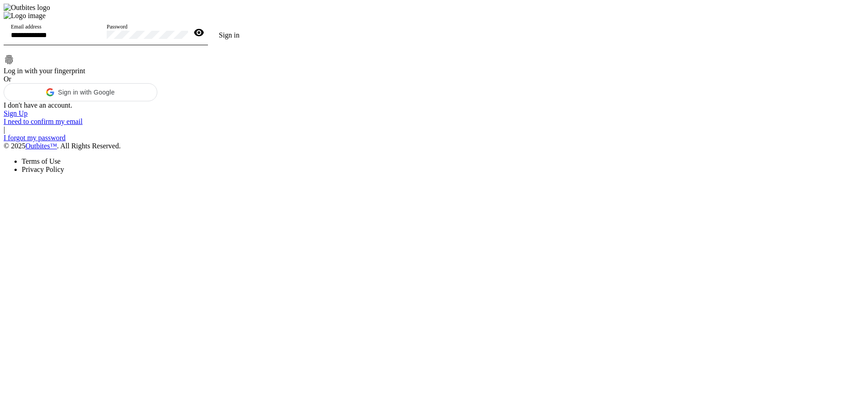 The height and width of the screenshot is (412, 868). Describe the element at coordinates (43, 169) in the screenshot. I see `a: Privacy Policy` at that location.